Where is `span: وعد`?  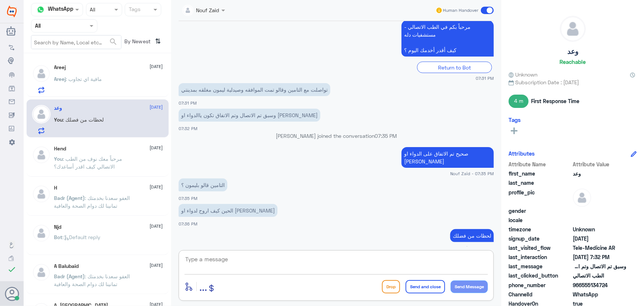
span: وعد is located at coordinates (599, 173).